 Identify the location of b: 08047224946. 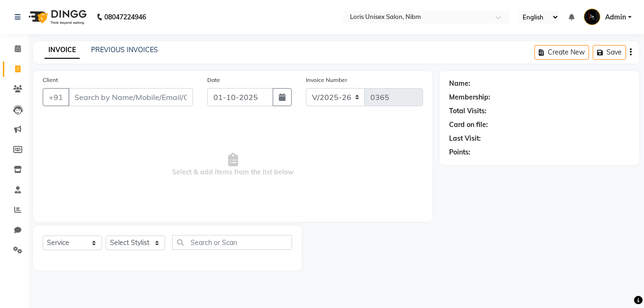
(125, 17).